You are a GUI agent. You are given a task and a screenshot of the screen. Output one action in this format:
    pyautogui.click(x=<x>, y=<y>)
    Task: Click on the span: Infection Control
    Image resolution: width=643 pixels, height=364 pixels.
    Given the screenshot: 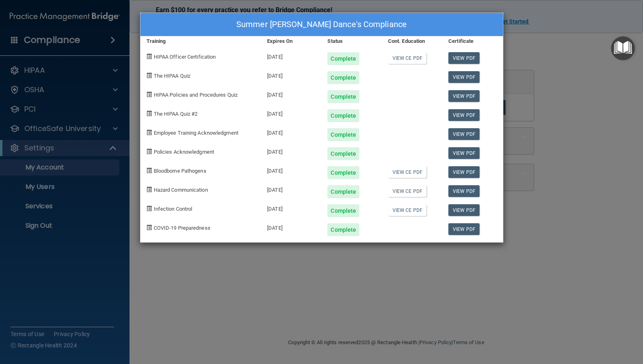 What is the action you would take?
    pyautogui.click(x=173, y=209)
    